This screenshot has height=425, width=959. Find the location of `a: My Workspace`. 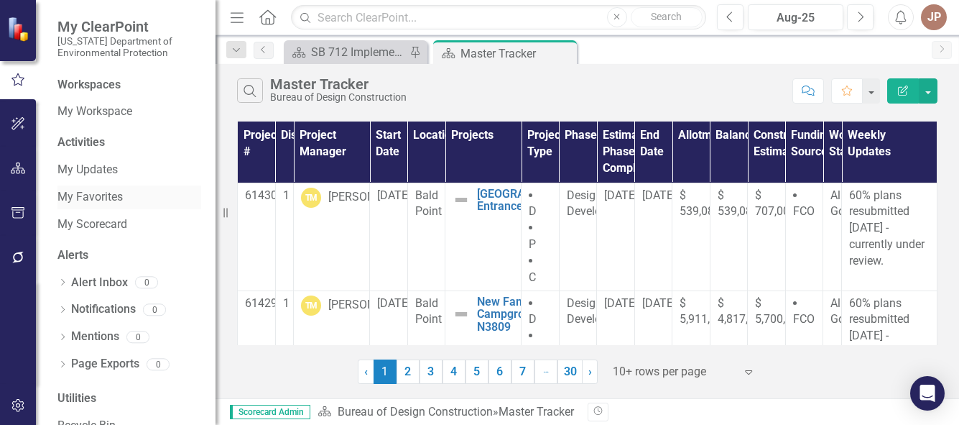

a: My Workspace is located at coordinates (129, 111).